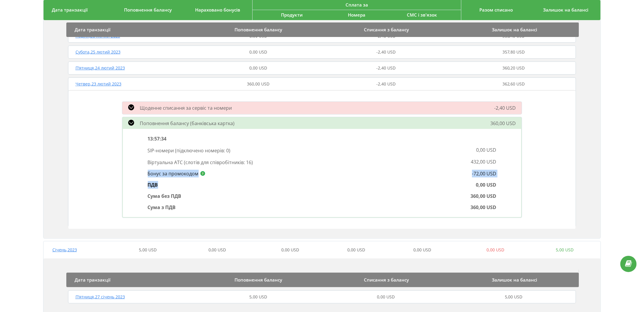 The image size is (644, 312). Describe the element at coordinates (98, 83) in the screenshot. I see `span: Четвер , 23 лютий 2023` at that location.